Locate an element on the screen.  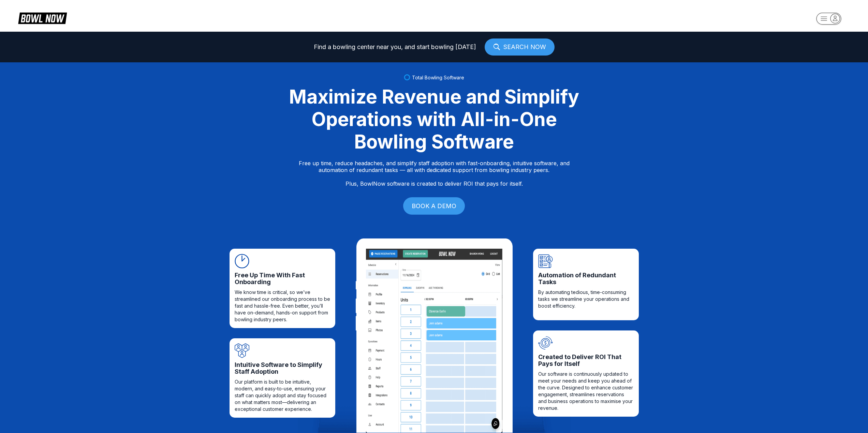
span: Our platform is built to be intuitive, modern, and easy-to-use, ensuring your staff can quickly a... is located at coordinates (283, 396).